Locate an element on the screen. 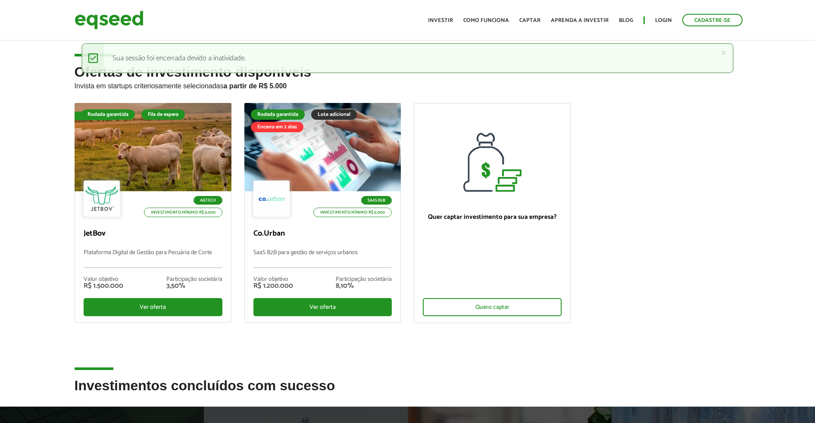  div: Lote adicional is located at coordinates (334, 115).